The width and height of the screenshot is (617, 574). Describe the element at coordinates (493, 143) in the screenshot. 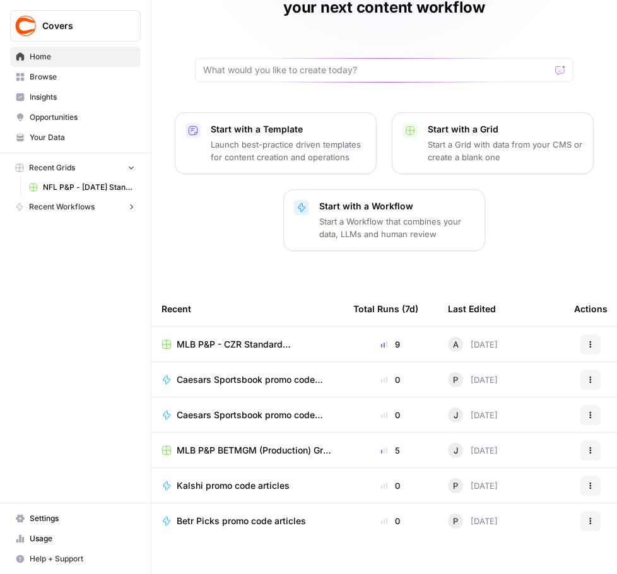

I see `button: Start with a GridStart a Grid with data from your CMS or create a blank one` at that location.